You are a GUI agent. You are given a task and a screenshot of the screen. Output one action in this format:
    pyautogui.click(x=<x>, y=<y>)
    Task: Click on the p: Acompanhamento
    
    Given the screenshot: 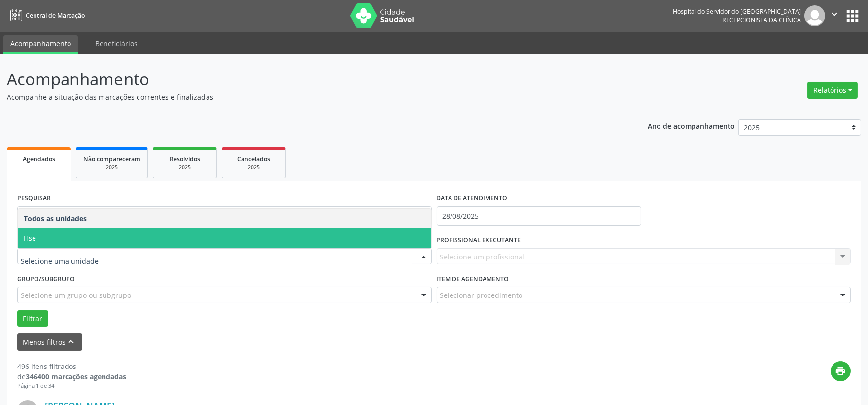 What is the action you would take?
    pyautogui.click(x=306, y=80)
    